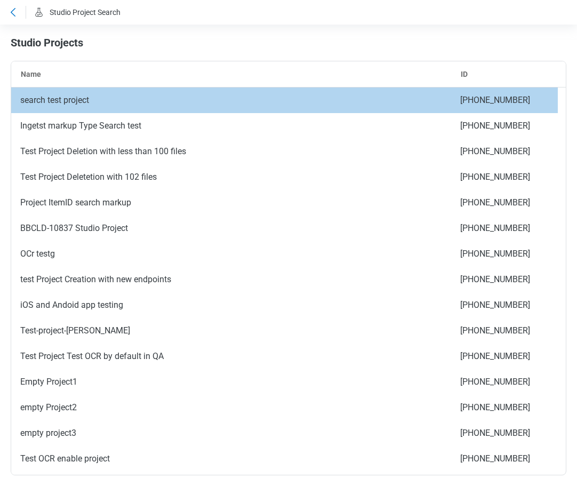  I want to click on div: Test Project Deletetion with 102 files, so click(231, 177).